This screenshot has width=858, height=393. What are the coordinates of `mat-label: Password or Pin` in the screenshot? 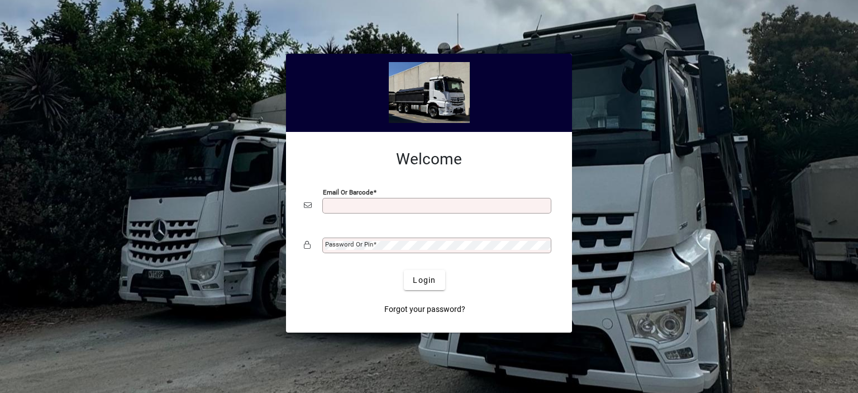 It's located at (349, 244).